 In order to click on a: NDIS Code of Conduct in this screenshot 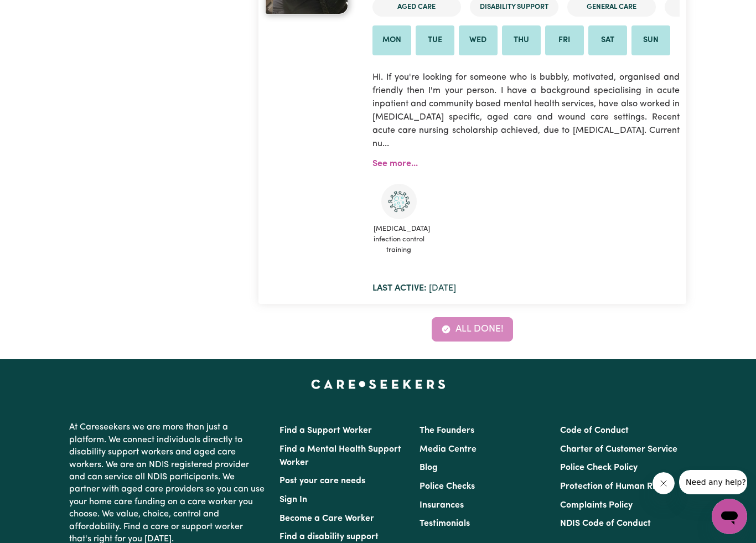, I will do `click(606, 523)`.